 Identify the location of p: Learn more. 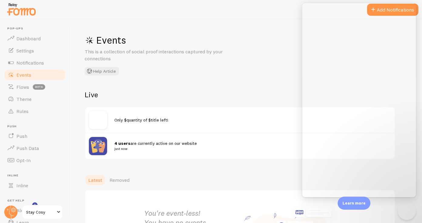
(354, 203).